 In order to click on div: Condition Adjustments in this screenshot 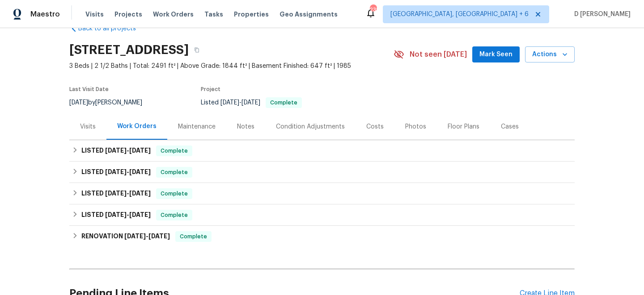, I will do `click(310, 127)`.